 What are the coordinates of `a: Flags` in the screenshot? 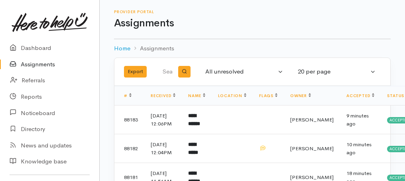 It's located at (268, 95).